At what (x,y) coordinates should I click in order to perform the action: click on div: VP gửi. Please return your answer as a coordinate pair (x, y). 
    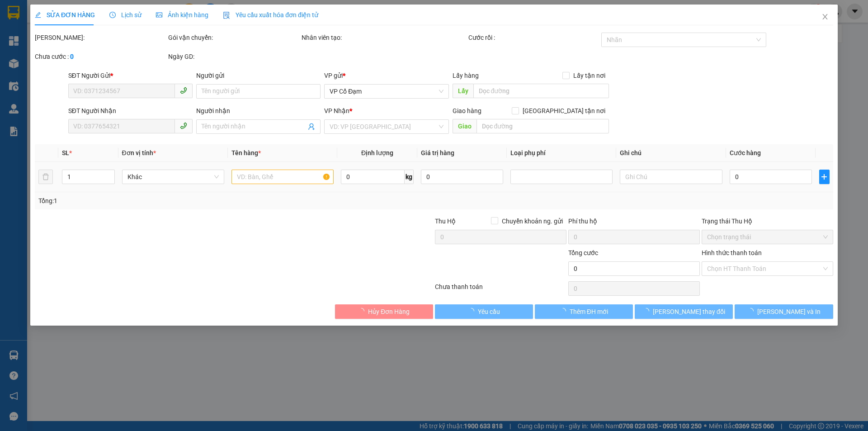
    Looking at the image, I should click on (386, 75).